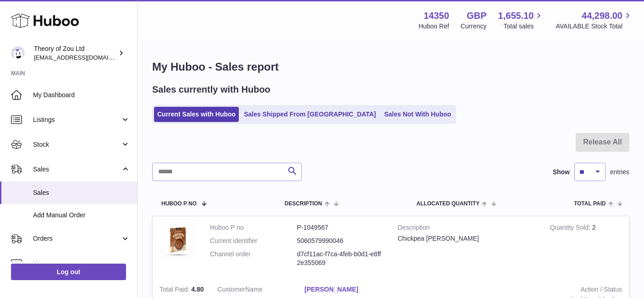  What do you see at coordinates (590, 203) in the screenshot?
I see `span: Total paid` at bounding box center [590, 203].